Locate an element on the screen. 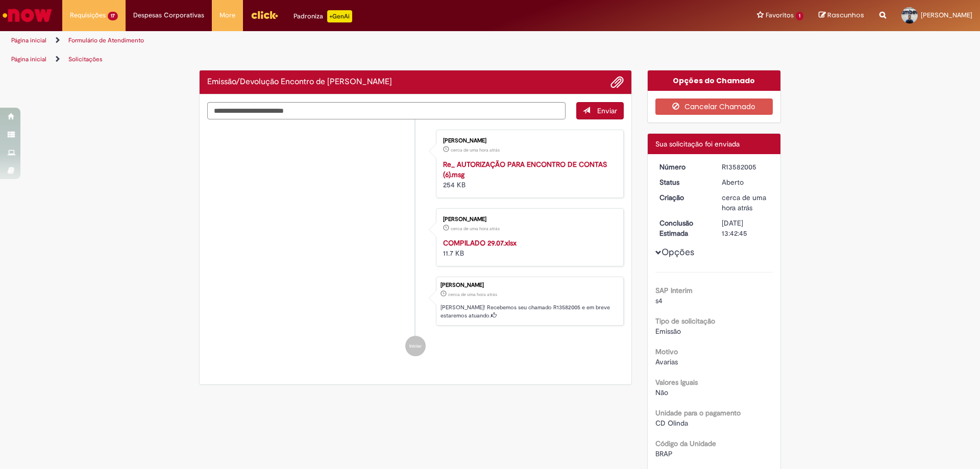 The image size is (980, 469). strong: COMPILADO 29.07.xlsx is located at coordinates (479, 243).